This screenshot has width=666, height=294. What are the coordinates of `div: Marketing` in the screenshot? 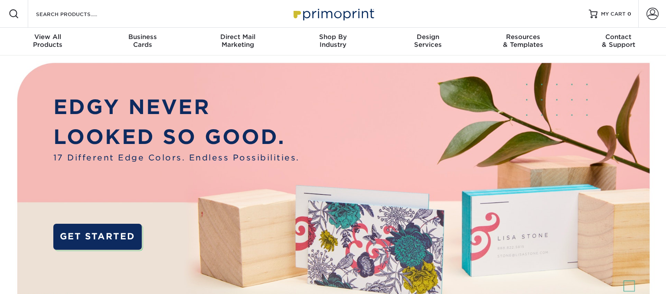 It's located at (238, 41).